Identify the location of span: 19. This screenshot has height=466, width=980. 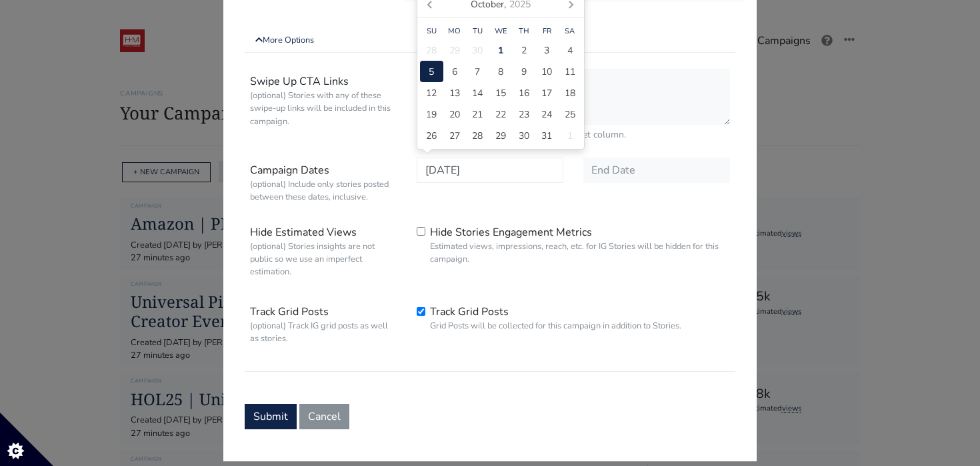
(432, 114).